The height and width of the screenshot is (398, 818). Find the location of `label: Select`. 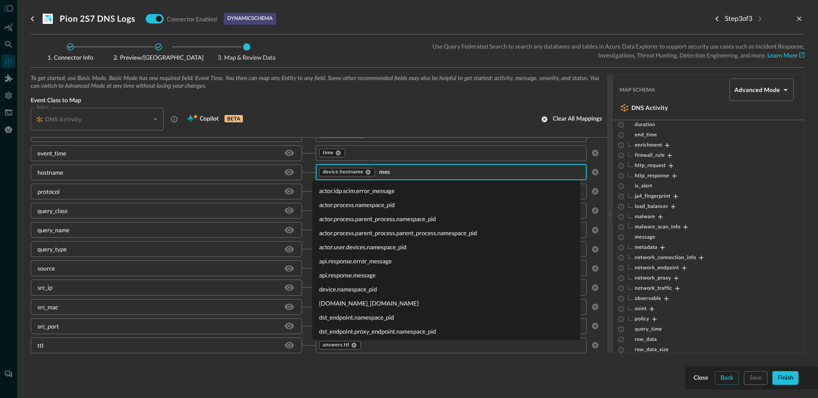

label: Select is located at coordinates (43, 107).